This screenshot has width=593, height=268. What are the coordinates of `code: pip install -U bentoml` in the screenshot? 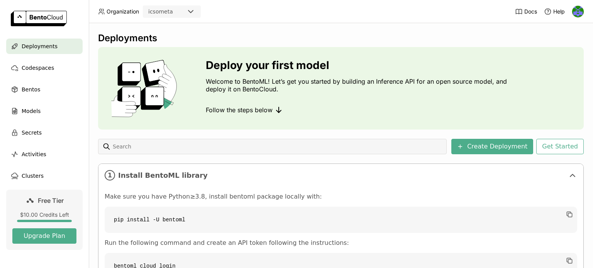 It's located at (341, 220).